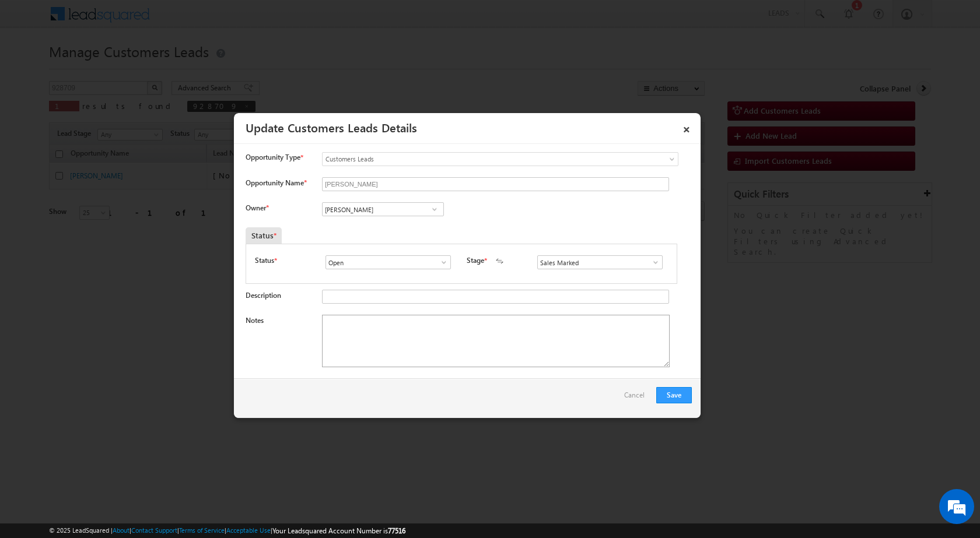 The width and height of the screenshot is (980, 538). What do you see at coordinates (331, 127) in the screenshot?
I see `a: Update Customers Leads Details` at bounding box center [331, 127].